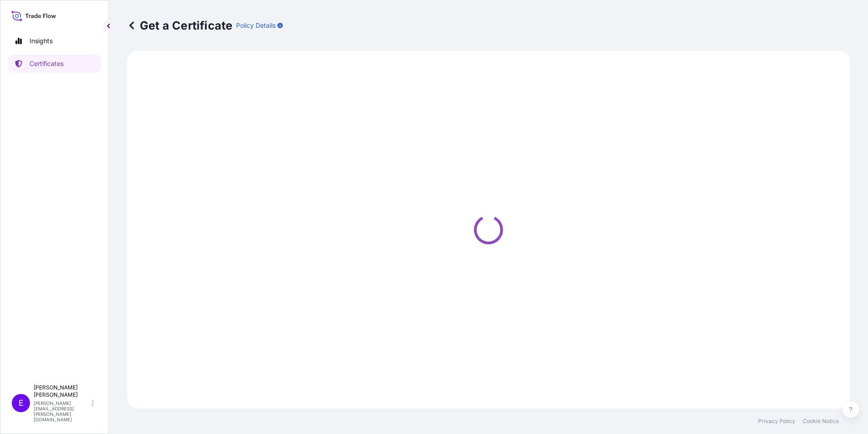  Describe the element at coordinates (777, 421) in the screenshot. I see `a: Privacy Policy` at that location.